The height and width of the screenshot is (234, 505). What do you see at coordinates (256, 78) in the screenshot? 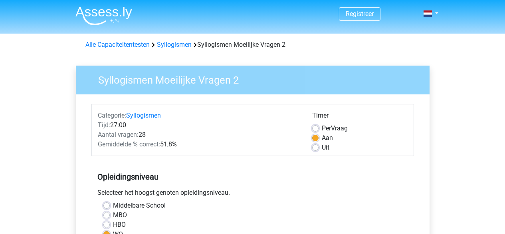
I see `h3: Syllogismen Moeilijke Vragen 2` at bounding box center [256, 78].